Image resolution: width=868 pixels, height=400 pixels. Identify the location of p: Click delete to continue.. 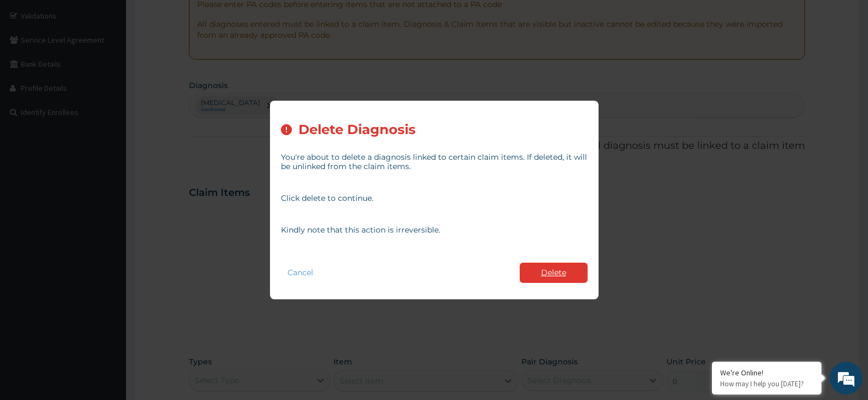
(434, 198).